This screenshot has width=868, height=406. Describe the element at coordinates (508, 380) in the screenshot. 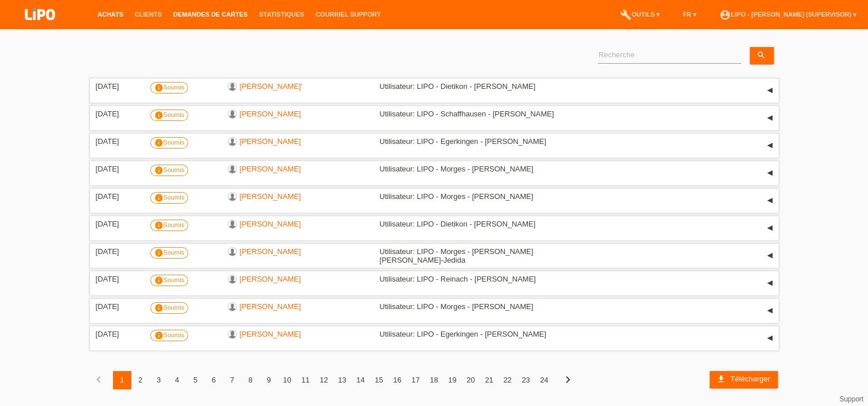

I see `div: 22` at that location.